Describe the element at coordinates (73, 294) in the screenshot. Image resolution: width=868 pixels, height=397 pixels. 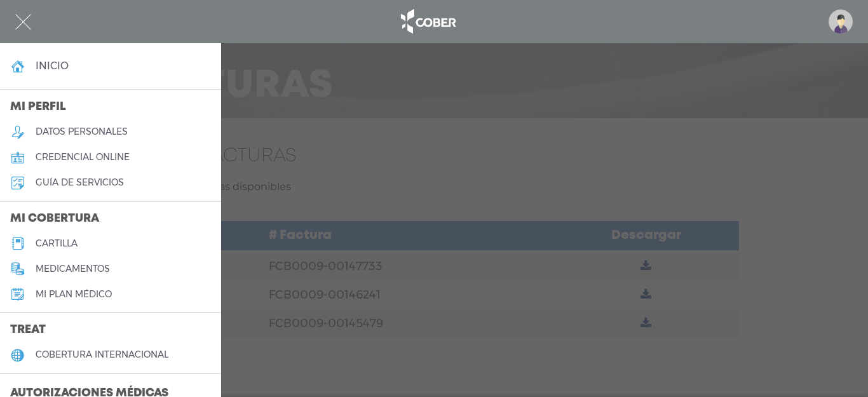
I see `h5: Mi plan médico` at that location.